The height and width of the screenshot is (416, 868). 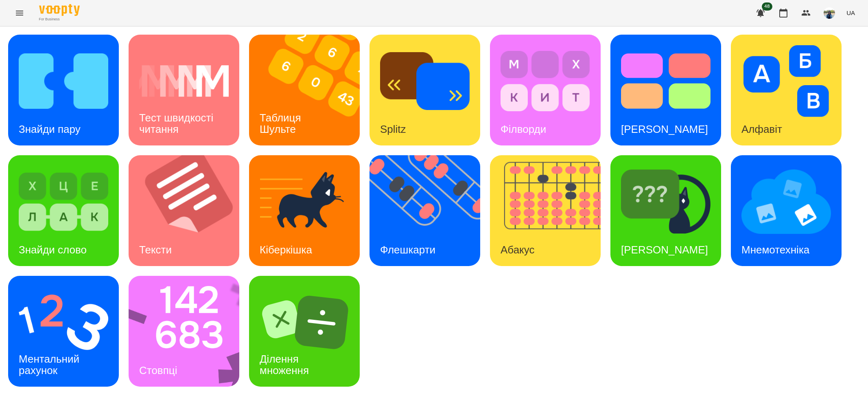 I want to click on h3: Splitz, so click(x=393, y=129).